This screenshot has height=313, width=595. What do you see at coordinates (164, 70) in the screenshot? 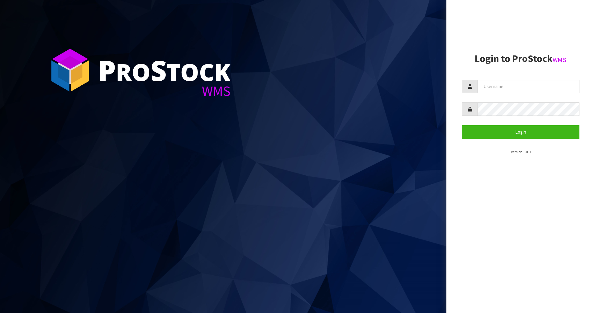
I see `div: ro tock` at bounding box center [164, 70].